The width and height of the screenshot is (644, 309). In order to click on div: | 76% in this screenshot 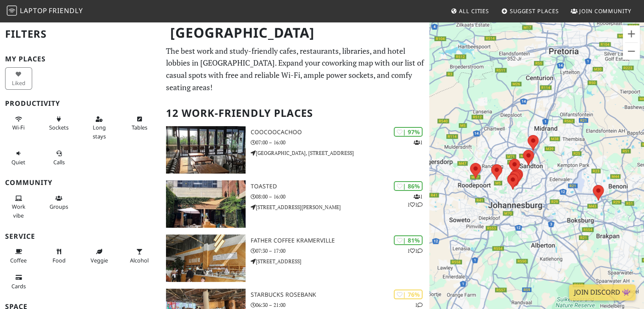, I will do `click(408, 294)`.